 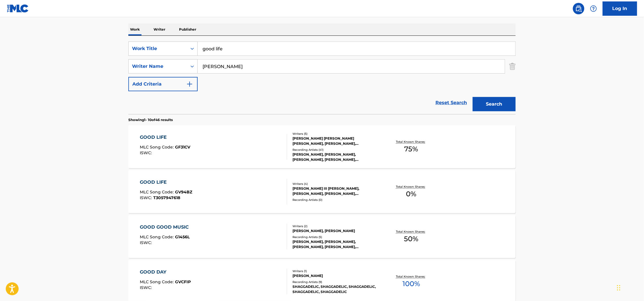 What do you see at coordinates (335, 149) in the screenshot?
I see `div: Recording Artists ( 41 )` at bounding box center [335, 149].